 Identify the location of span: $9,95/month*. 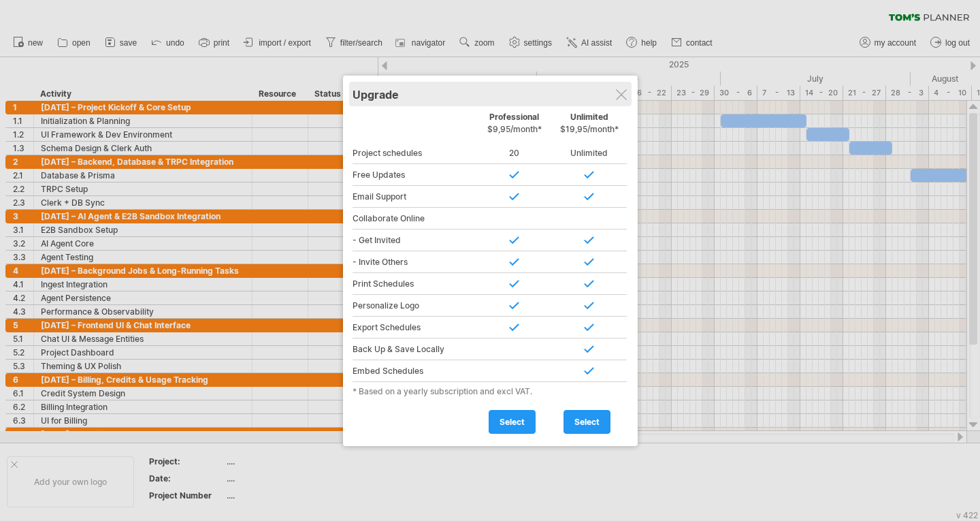
(515, 128).